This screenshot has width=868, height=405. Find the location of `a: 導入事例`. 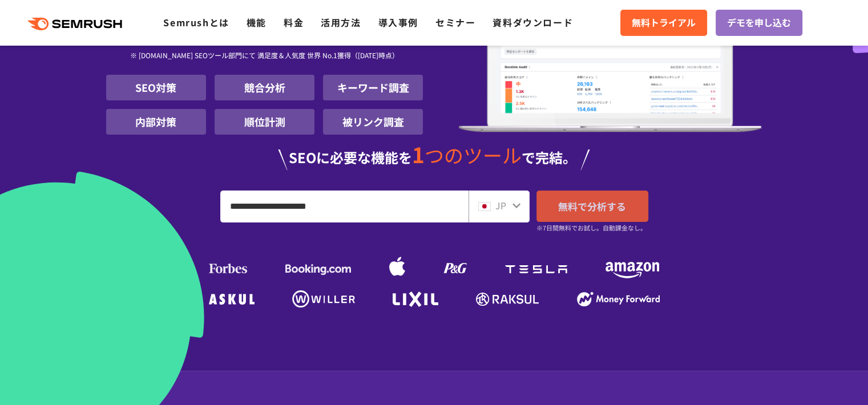

a: 導入事例 is located at coordinates (398, 22).